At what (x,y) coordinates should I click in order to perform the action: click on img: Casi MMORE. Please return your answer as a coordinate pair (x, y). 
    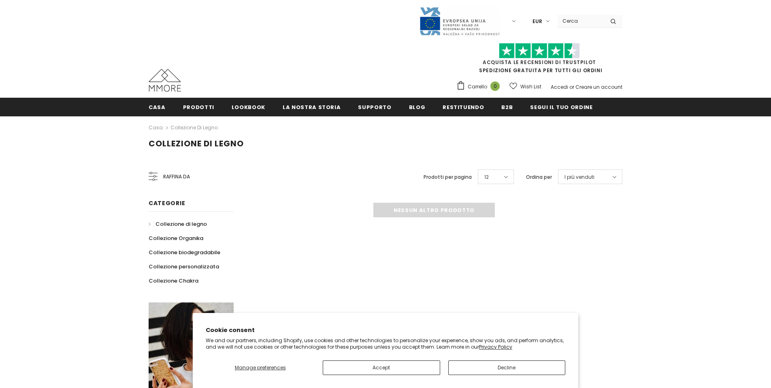
    Looking at the image, I should click on (165, 80).